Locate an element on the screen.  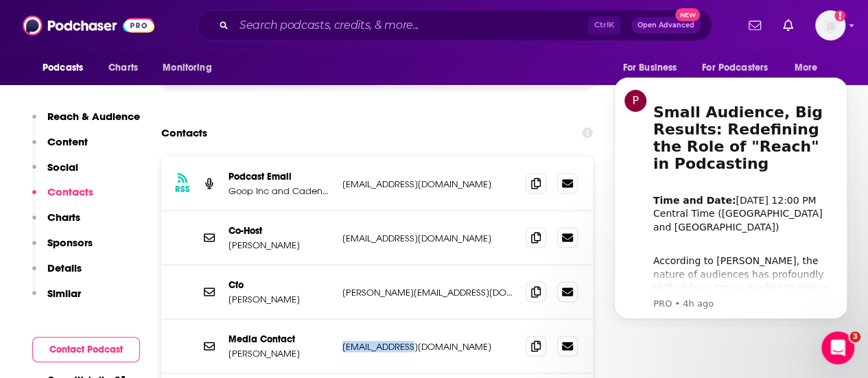
p: Sponsors is located at coordinates (70, 242).